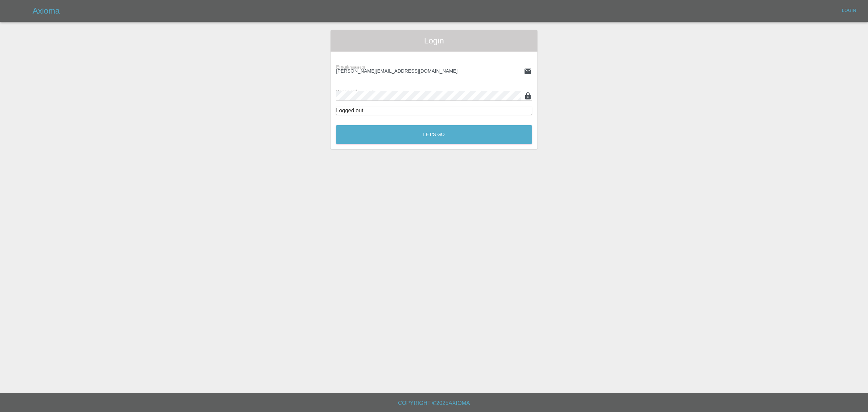 This screenshot has height=412, width=868. I want to click on button: Let's Go, so click(434, 134).